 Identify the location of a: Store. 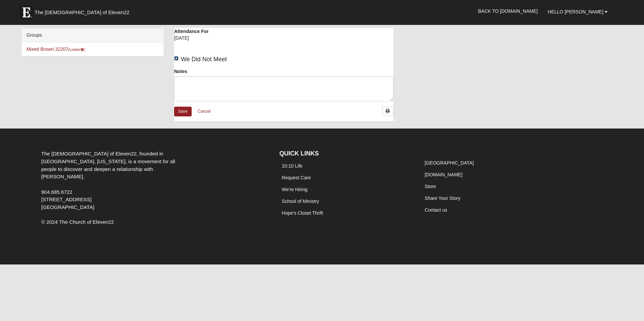
(430, 186).